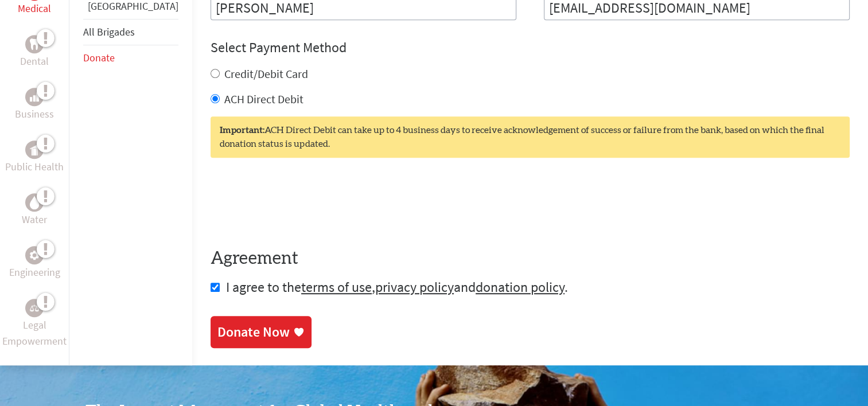 This screenshot has height=406, width=868. What do you see at coordinates (34, 44) in the screenshot?
I see `div: Dental` at bounding box center [34, 44].